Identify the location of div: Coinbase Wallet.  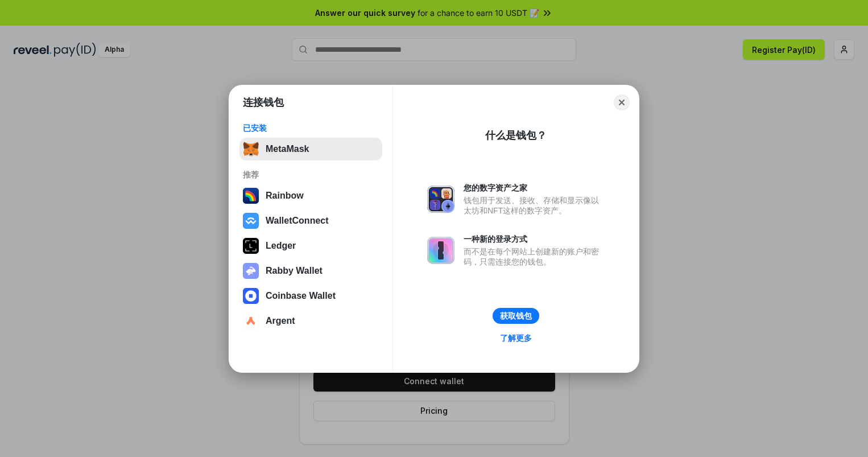
(300, 296).